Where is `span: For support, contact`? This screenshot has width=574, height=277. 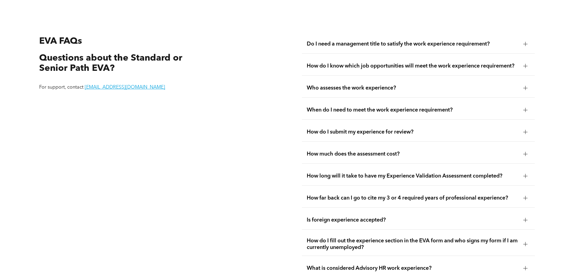
span: For support, contact is located at coordinates (61, 87).